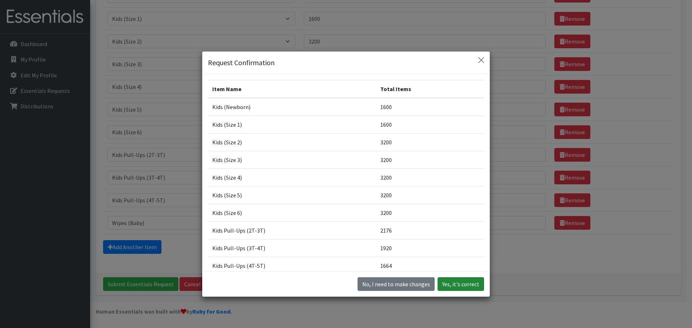 The image size is (692, 328). I want to click on h5: Request Confirmation, so click(241, 63).